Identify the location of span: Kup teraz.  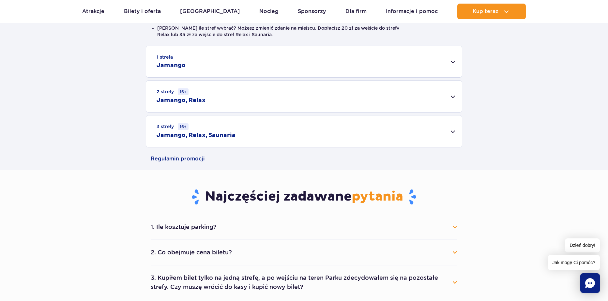
(486, 11).